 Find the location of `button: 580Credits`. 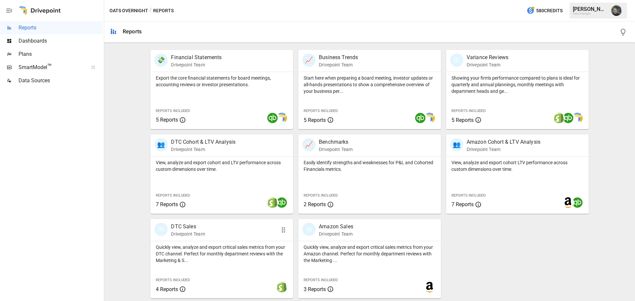

button: 580Credits is located at coordinates (544, 11).